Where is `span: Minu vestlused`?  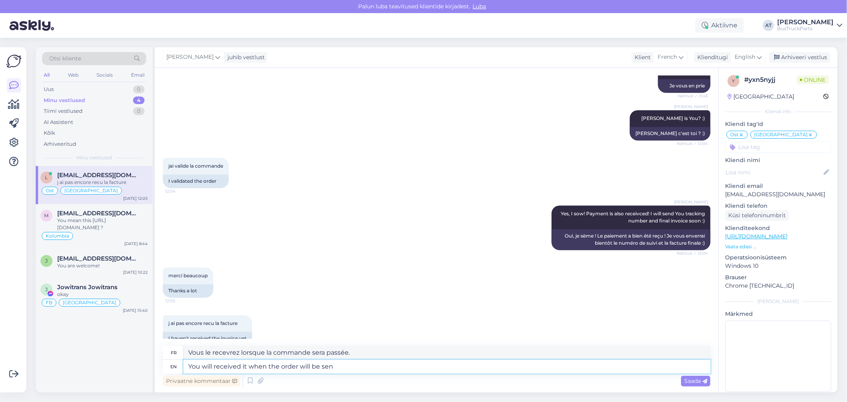
span: Minu vestlused is located at coordinates (94, 158).